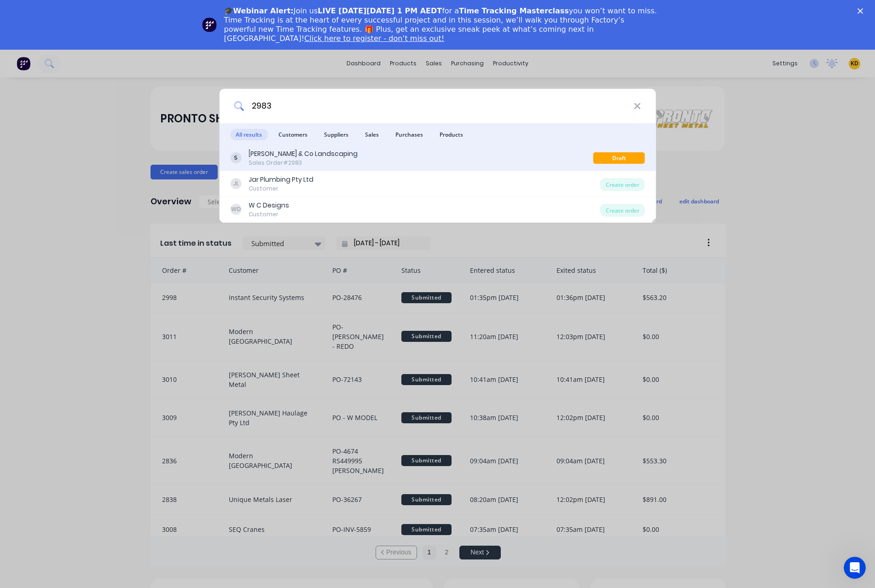  Describe the element at coordinates (248, 135) in the screenshot. I see `span: All results` at that location.